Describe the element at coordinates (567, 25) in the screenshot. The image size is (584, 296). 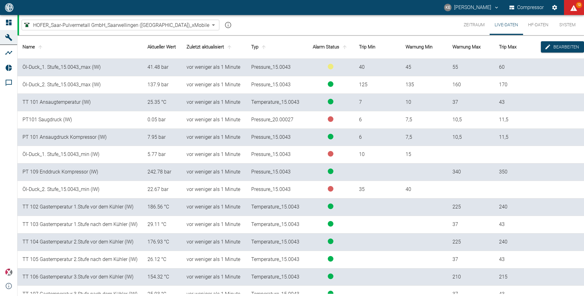
I see `button: System` at that location.